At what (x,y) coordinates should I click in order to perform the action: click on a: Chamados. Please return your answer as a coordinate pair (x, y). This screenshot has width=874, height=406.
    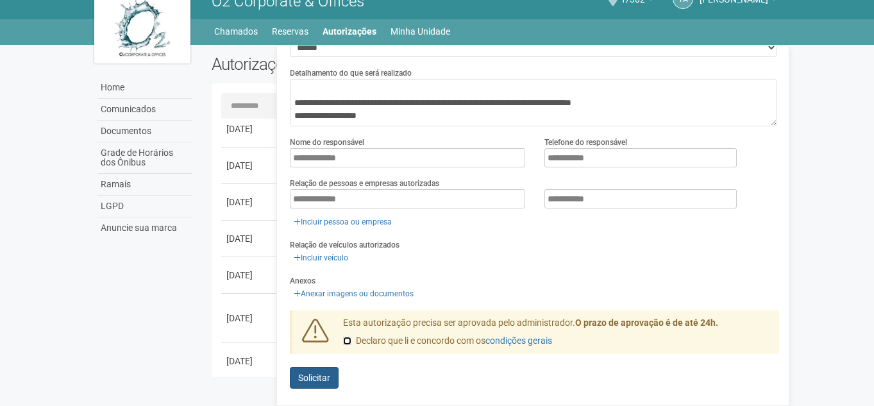
    Looking at the image, I should click on (236, 31).